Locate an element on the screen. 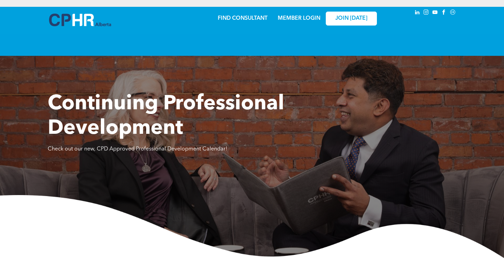 This screenshot has height=272, width=504. span: Check out our new, CPD Approved Professional Development Calendar! is located at coordinates (137, 149).